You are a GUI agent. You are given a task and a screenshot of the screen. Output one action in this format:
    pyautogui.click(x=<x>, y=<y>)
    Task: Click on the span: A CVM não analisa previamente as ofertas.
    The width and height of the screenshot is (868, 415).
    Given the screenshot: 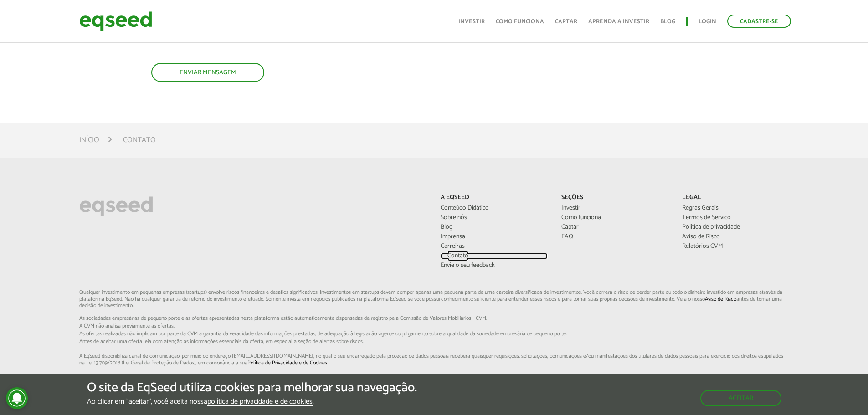 What is the action you would take?
    pyautogui.click(x=435, y=326)
    